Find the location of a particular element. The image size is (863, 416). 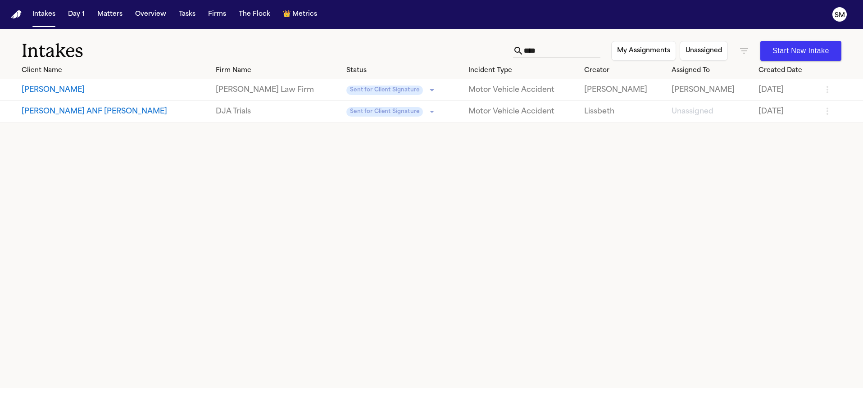

span: Unassigned is located at coordinates (692, 112).